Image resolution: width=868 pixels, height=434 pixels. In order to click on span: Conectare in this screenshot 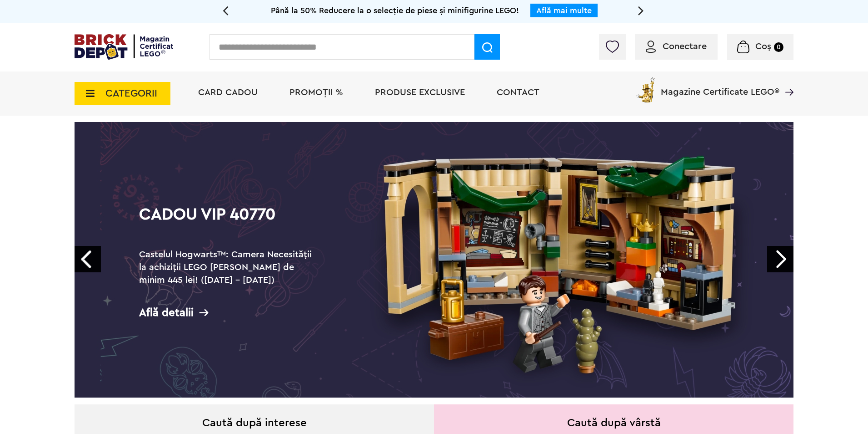, I will do `click(684, 47)`.